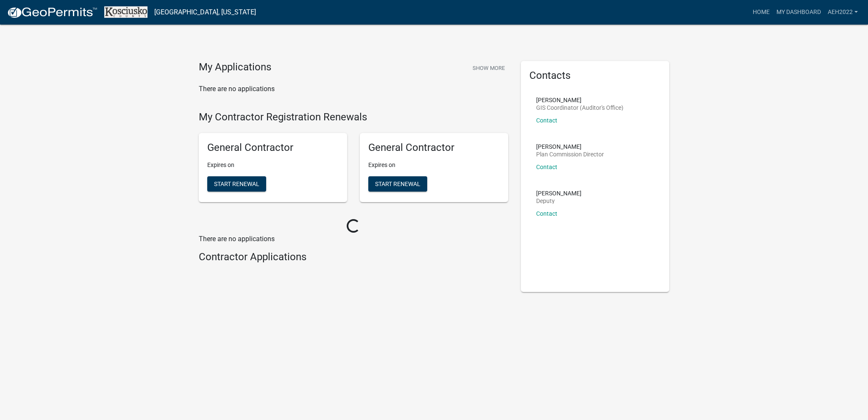 The height and width of the screenshot is (420, 868). What do you see at coordinates (235, 67) in the screenshot?
I see `h4: My Applications` at bounding box center [235, 67].